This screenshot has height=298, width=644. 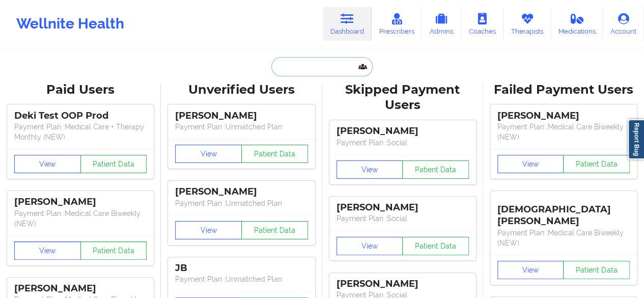 I want to click on a: Account, so click(x=623, y=24).